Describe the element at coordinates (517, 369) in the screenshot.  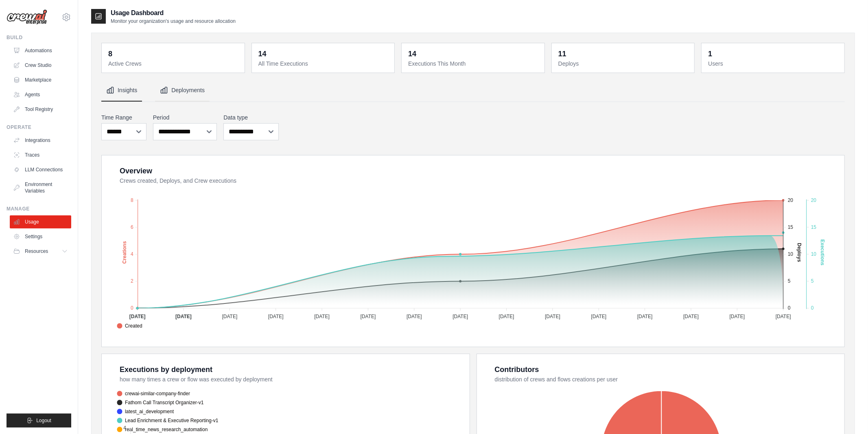
I see `div: Contributors` at that location.